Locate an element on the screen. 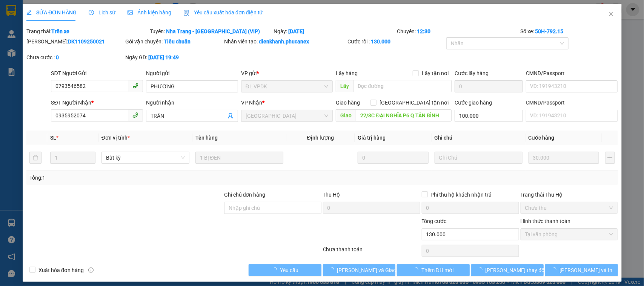 This screenshot has width=644, height=286. label: Hình thức thanh toán is located at coordinates (545, 221).